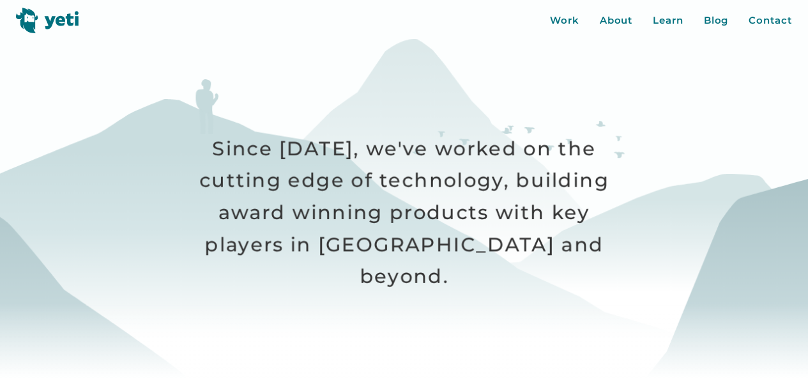  Describe the element at coordinates (565, 20) in the screenshot. I see `div: Work` at that location.